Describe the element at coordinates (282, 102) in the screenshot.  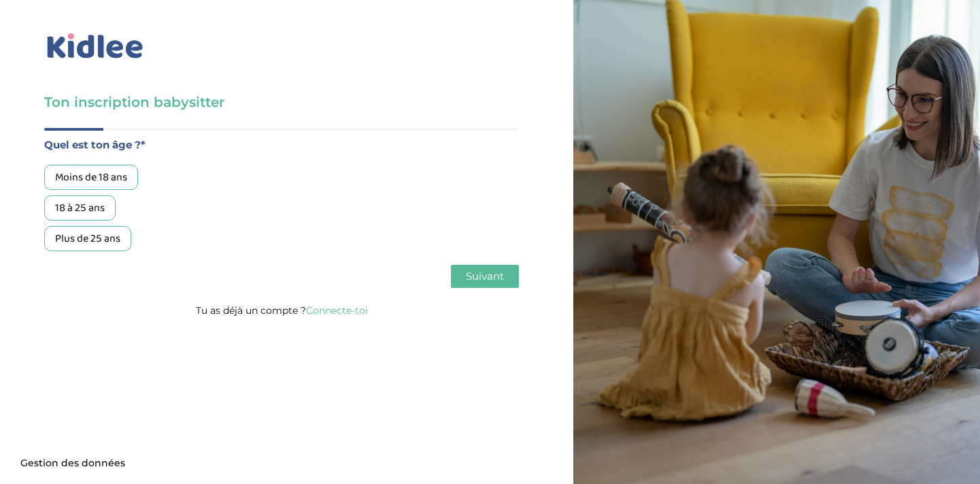
I see `h3: Ton inscription babysitter` at that location.